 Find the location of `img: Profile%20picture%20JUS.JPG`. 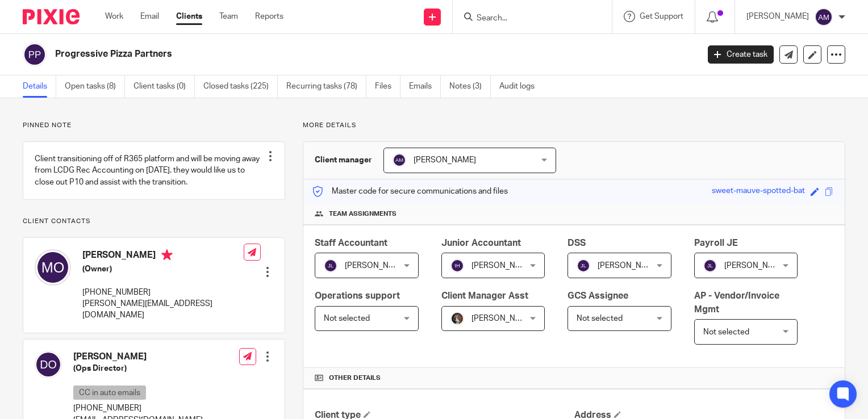

img: Profile%20picture%20JUS.JPG is located at coordinates (458, 318).